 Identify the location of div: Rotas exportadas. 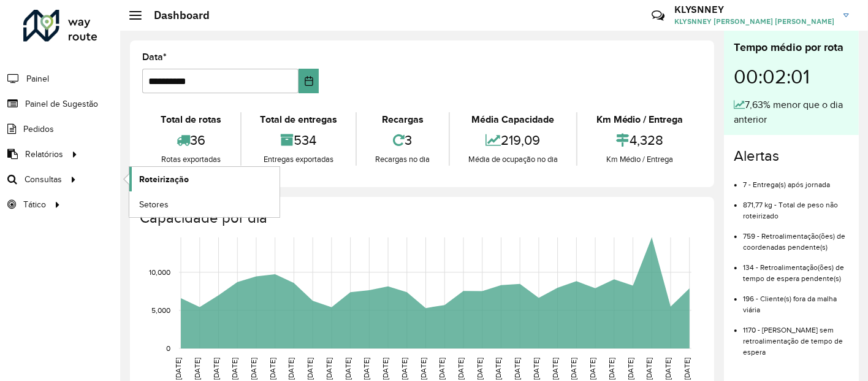
(191, 160).